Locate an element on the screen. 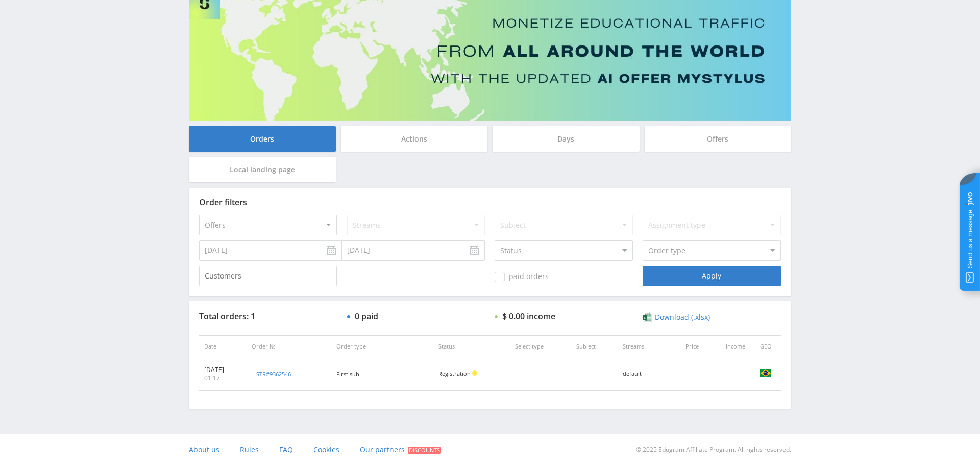 This screenshot has height=464, width=980. div: 01:17 is located at coordinates (223, 377).